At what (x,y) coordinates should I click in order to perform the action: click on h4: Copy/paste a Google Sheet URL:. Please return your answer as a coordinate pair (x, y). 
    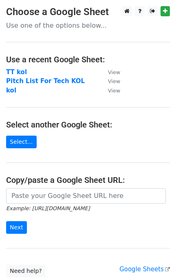
    Looking at the image, I should click on (88, 180).